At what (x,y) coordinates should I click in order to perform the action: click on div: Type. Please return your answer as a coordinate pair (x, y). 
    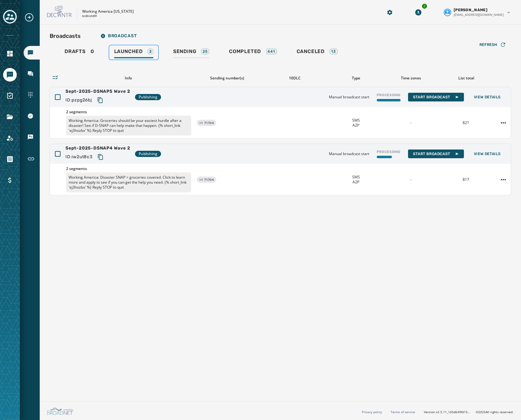
    Looking at the image, I should click on (356, 78).